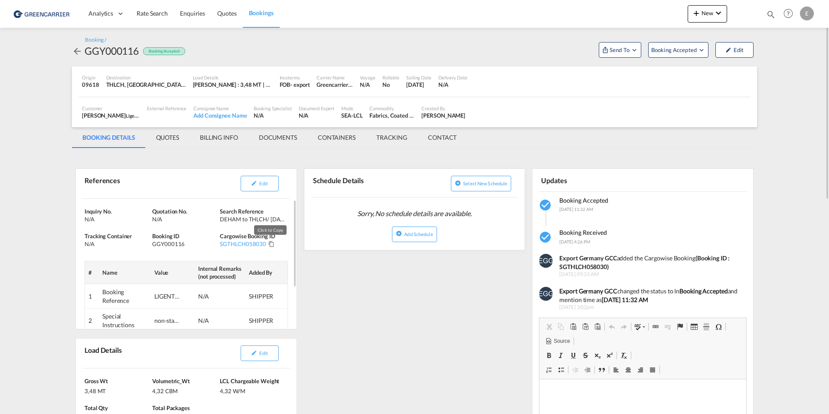  I want to click on span: Volumetric_Wt, so click(171, 381).